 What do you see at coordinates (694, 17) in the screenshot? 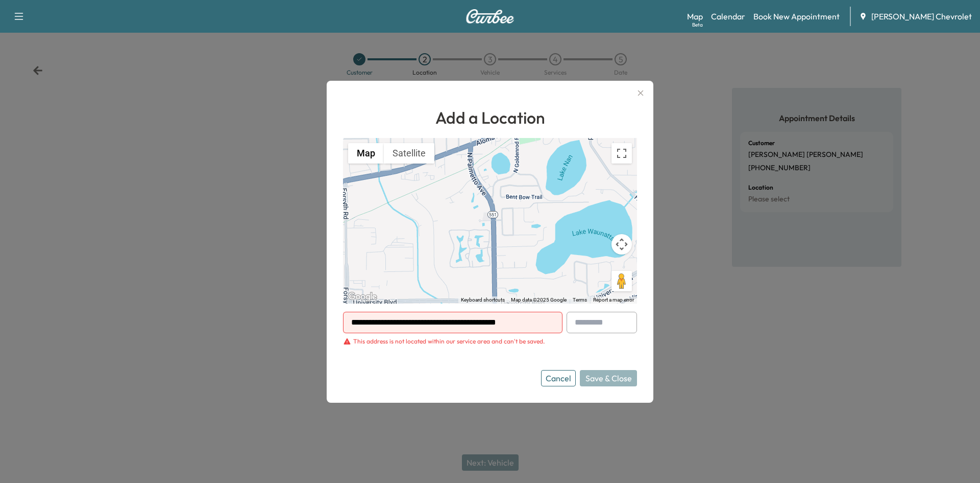
I see `a: MapBeta` at bounding box center [694, 17].